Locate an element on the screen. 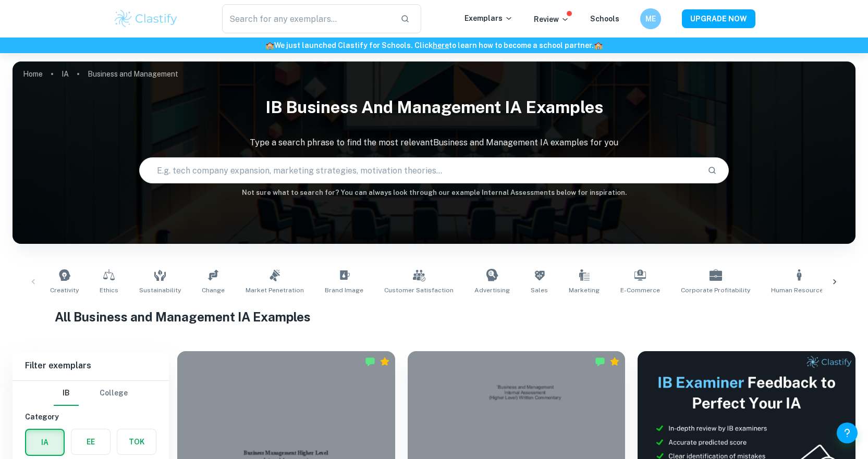 The width and height of the screenshot is (868, 459). button: College is located at coordinates (113, 393).